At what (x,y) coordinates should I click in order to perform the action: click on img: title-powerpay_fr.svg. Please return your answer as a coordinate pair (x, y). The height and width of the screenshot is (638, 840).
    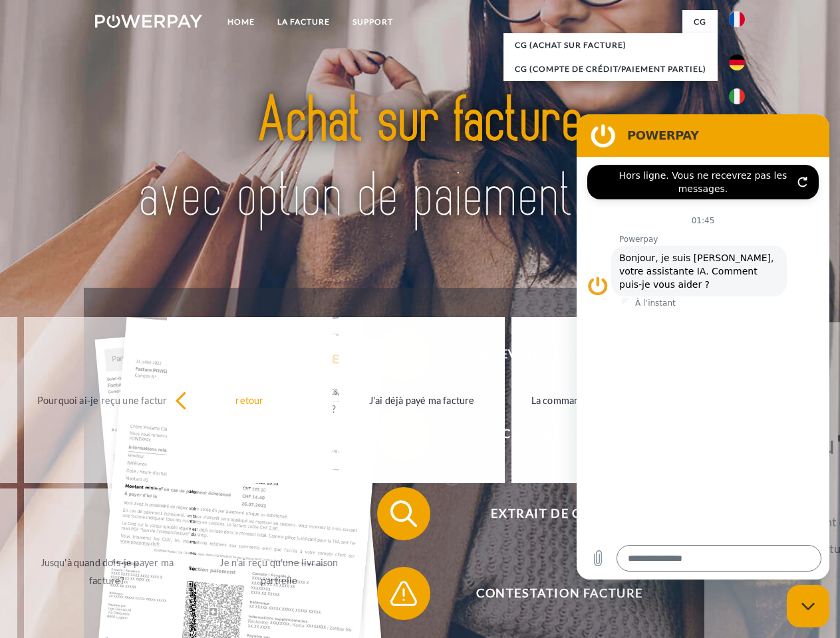
    Looking at the image, I should click on (420, 159).